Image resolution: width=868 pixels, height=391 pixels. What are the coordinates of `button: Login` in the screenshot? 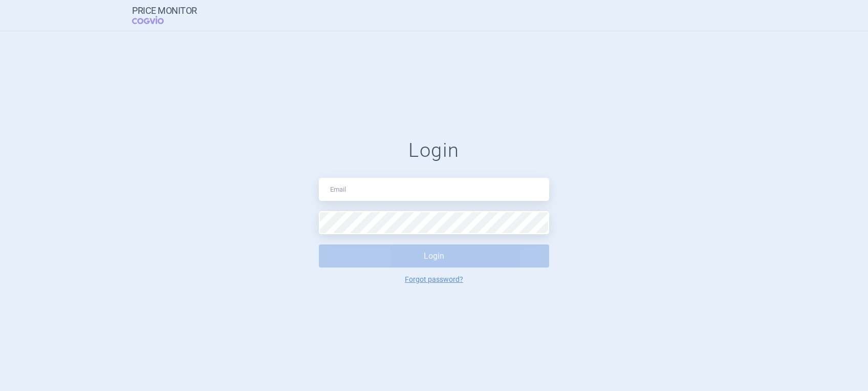 It's located at (434, 255).